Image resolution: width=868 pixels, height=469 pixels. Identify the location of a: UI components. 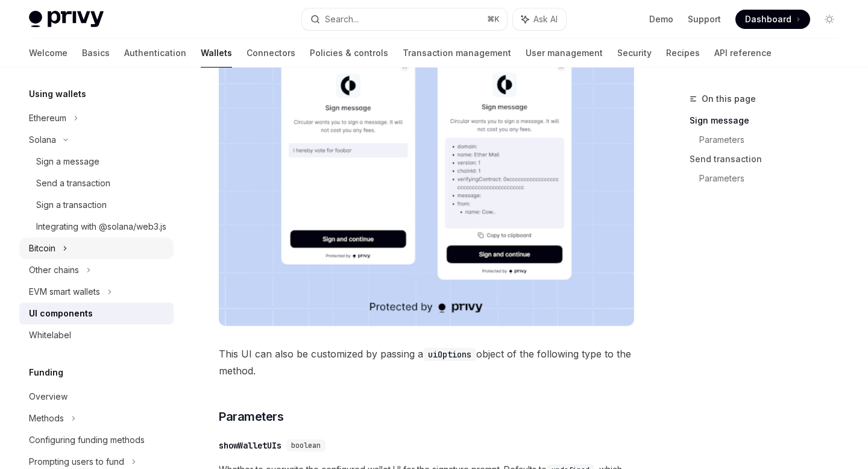
(96, 314).